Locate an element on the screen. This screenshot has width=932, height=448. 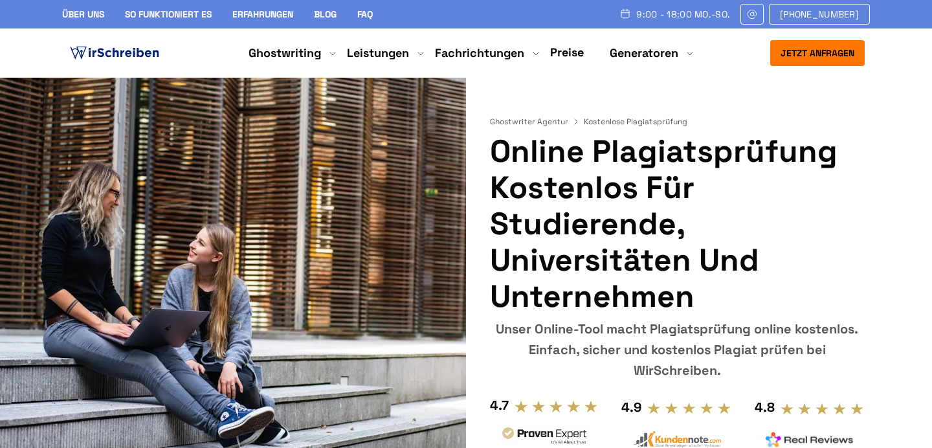
div: Unser Online-Tool macht Plagiatsprüfung online kostenlos. Einfach, sicher und kostenlos Plagiat p... is located at coordinates (677, 350).